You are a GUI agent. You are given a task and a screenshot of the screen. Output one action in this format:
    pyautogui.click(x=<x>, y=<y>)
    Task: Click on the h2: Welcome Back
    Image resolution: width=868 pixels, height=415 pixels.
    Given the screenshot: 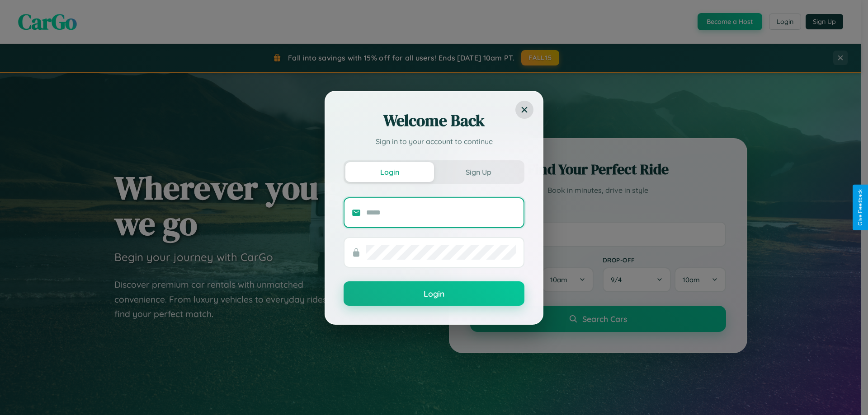 What is the action you would take?
    pyautogui.click(x=434, y=121)
    